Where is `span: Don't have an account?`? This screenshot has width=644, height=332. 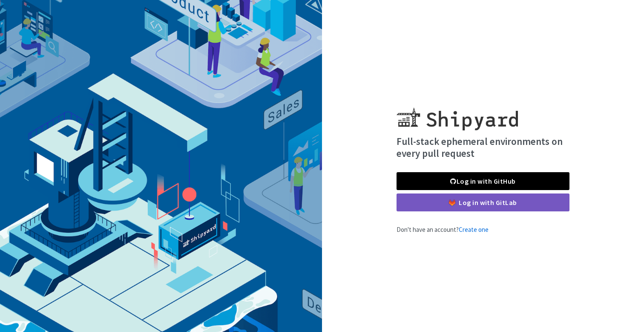
span: Don't have an account? is located at coordinates (442, 230).